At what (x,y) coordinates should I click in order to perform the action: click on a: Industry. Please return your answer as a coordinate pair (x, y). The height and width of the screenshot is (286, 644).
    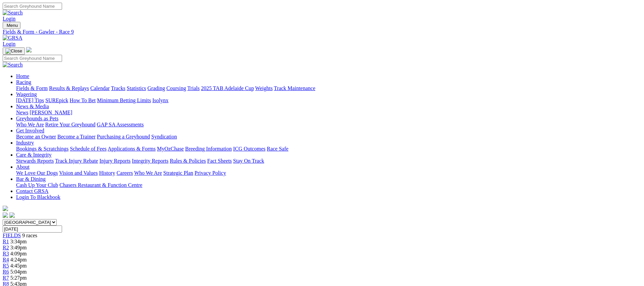
    Looking at the image, I should click on (25, 142).